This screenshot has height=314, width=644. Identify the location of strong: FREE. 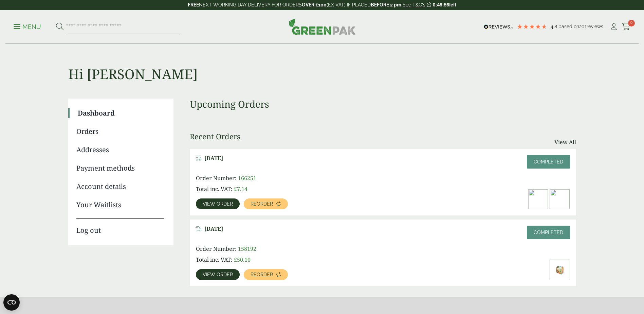
(193, 5).